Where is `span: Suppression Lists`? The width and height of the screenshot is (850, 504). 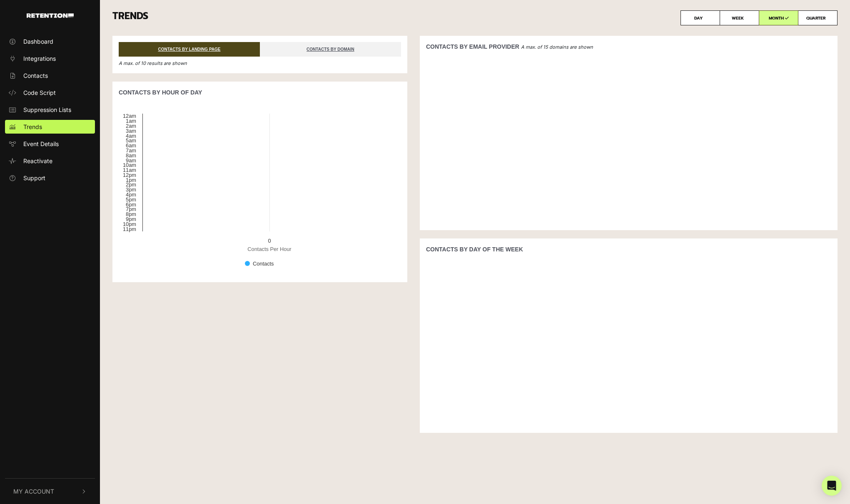 span: Suppression Lists is located at coordinates (47, 110).